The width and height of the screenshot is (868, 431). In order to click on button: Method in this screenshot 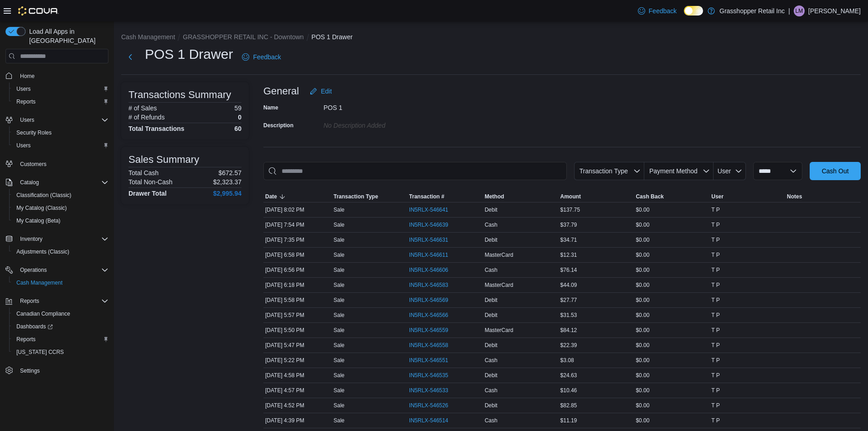, I will do `click(521, 197)`.